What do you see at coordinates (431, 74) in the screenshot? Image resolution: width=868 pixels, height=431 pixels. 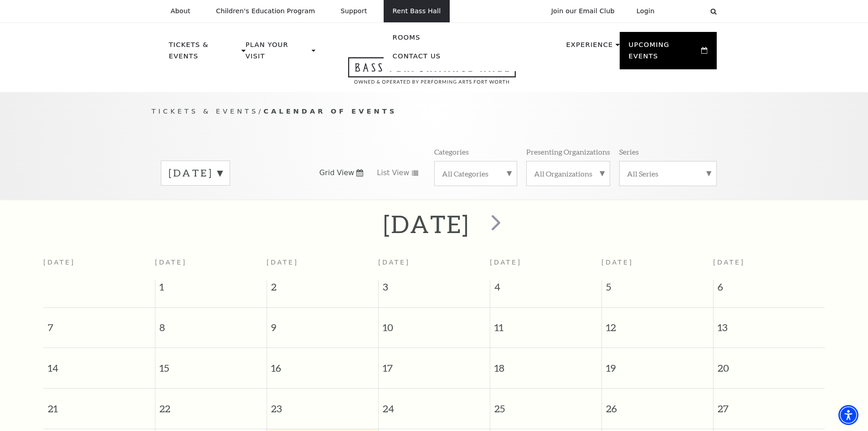 I see `a: Open this option` at bounding box center [431, 74].